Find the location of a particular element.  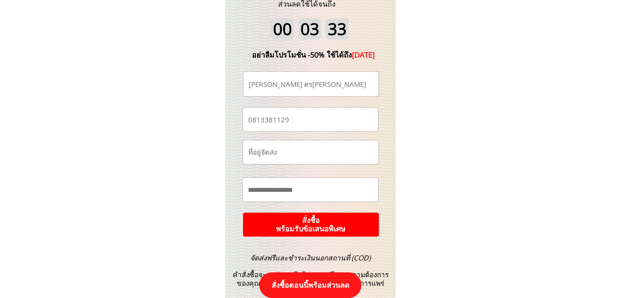

input: ชื่อ-นามสกุล is located at coordinates (311, 84).